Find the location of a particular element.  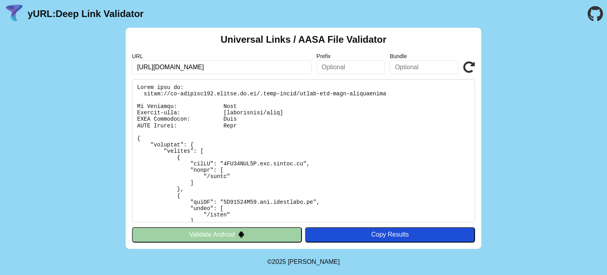

span: 2025 is located at coordinates (279, 261).